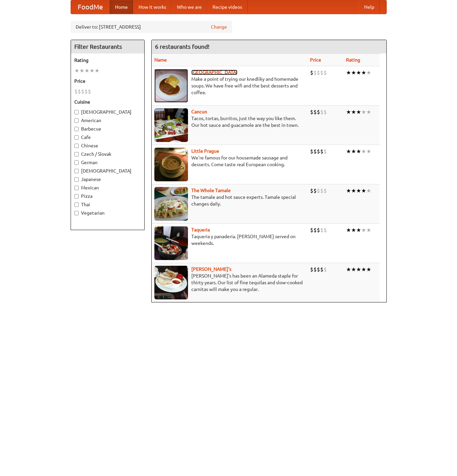 The width and height of the screenshot is (457, 476). What do you see at coordinates (108, 60) in the screenshot?
I see `h5: Rating` at bounding box center [108, 60].